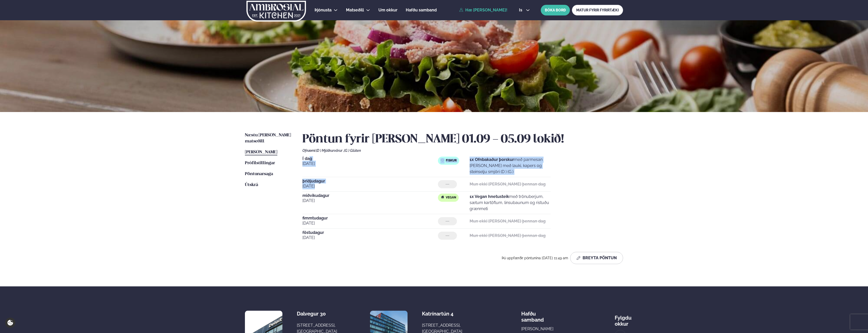 Image resolution: width=868 pixels, height=333 pixels. I want to click on span: fimmtudagur, so click(370, 218).